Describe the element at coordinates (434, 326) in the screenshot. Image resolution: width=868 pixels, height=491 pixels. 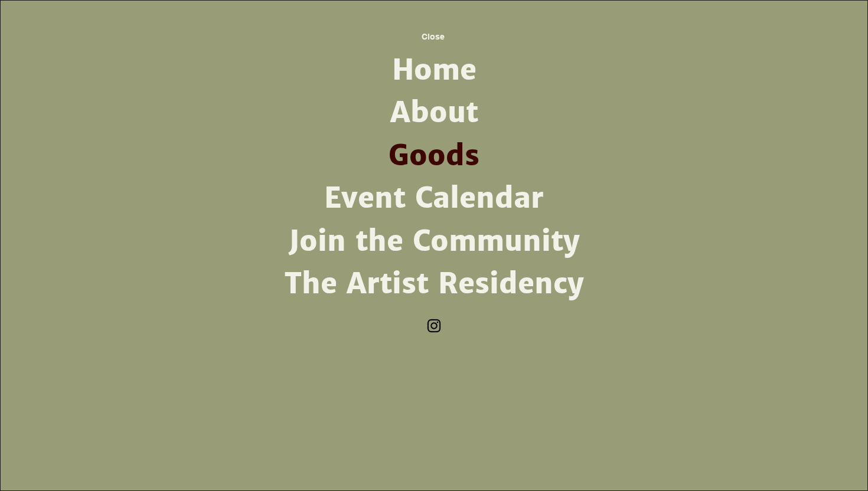
I see `a: Instagram` at that location.